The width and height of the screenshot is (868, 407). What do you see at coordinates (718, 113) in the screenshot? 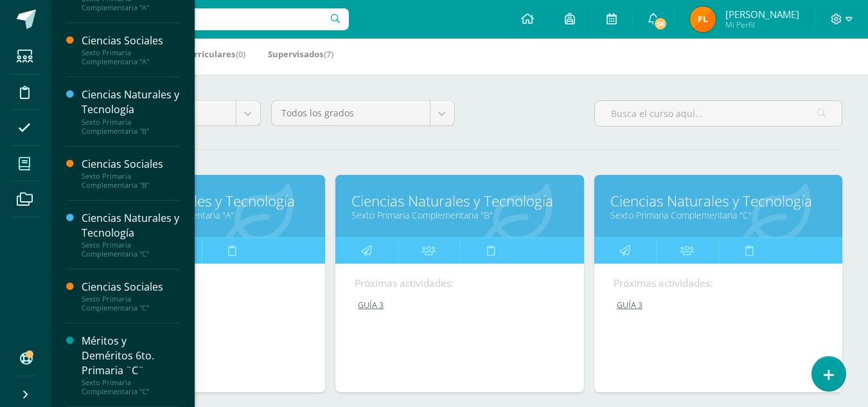
I see `input: Busca el curso aquí...` at bounding box center [718, 113].